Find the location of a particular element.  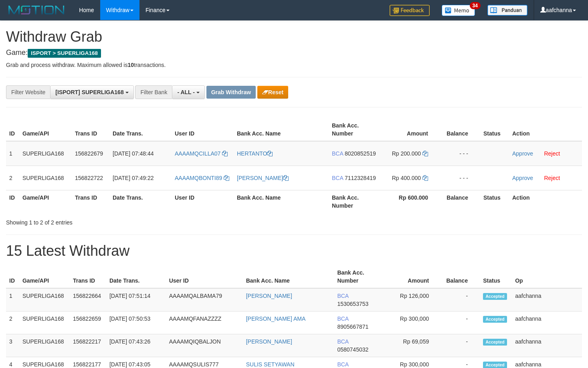

span: Accepted is located at coordinates (495, 319).